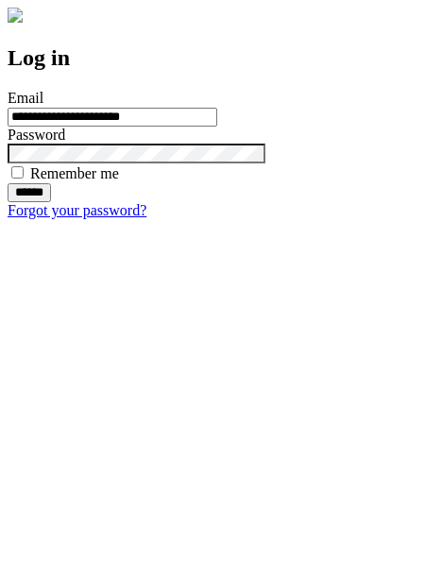 The image size is (425, 563). What do you see at coordinates (75, 173) in the screenshot?
I see `label: Remember me` at bounding box center [75, 173].